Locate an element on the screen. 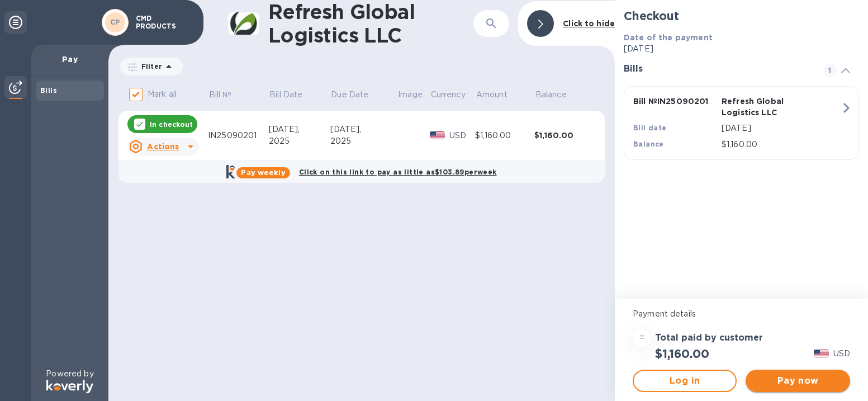 The height and width of the screenshot is (401, 868). p: Mark all is located at coordinates (162, 94).